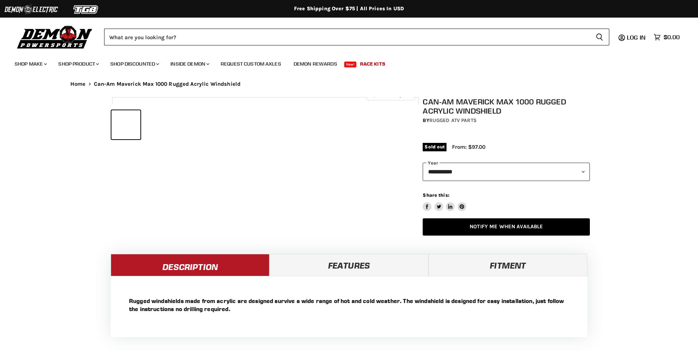 Image resolution: width=698 pixels, height=351 pixels. Describe the element at coordinates (469, 147) in the screenshot. I see `span: From: $97.00` at that location.